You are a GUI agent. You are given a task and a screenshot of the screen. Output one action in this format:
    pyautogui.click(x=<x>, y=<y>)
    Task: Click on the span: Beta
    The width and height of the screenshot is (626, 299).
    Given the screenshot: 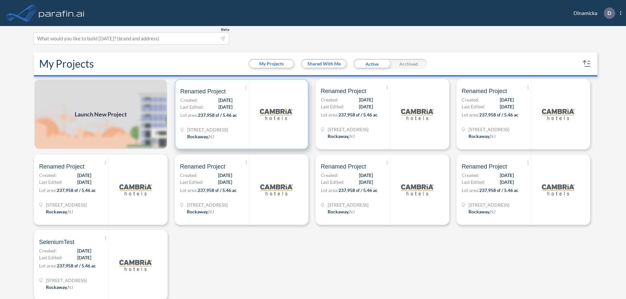 What is the action you would take?
    pyautogui.click(x=225, y=30)
    